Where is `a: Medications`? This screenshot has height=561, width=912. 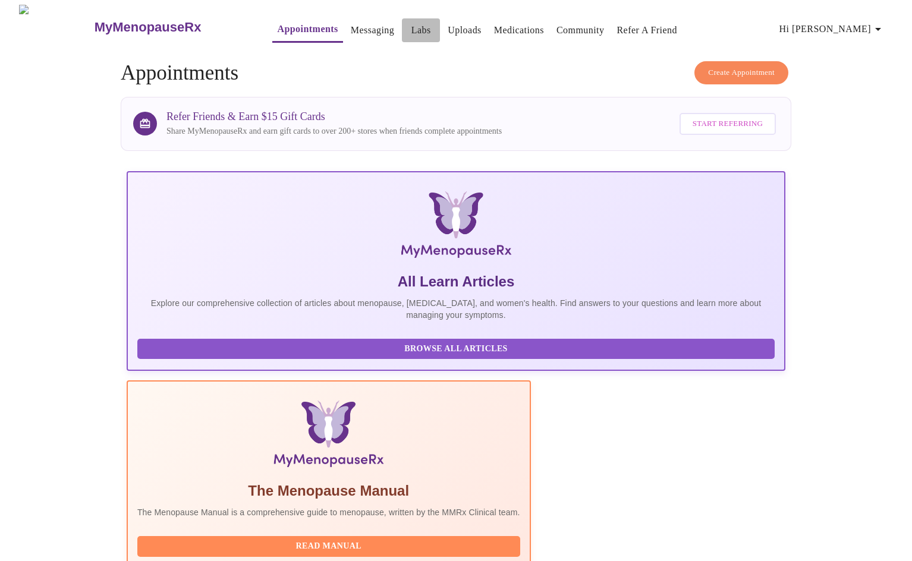 a: Medications is located at coordinates (519, 30).